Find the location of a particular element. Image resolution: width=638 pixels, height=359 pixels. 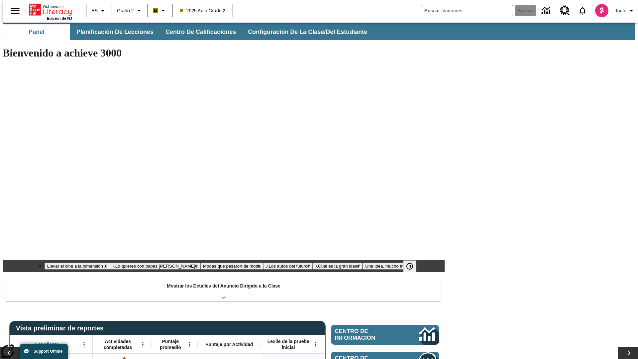

div: Mostrar los Detalles del Anuncio Dirigido a la Clase is located at coordinates (224, 290).